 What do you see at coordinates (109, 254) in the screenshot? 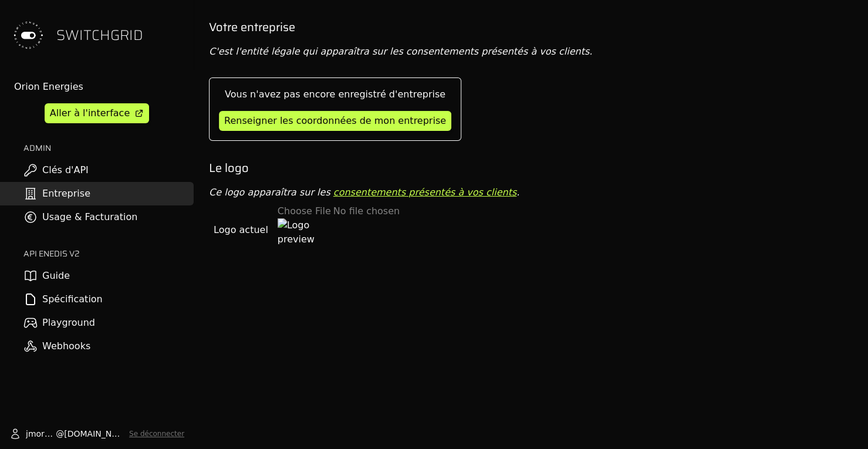
I see `h2: API ENEDIS v2` at bounding box center [109, 254].